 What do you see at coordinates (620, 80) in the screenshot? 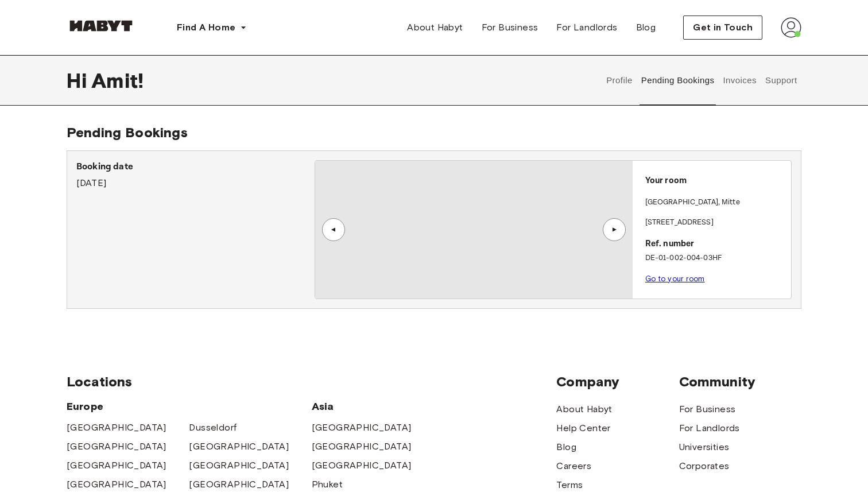
I see `button: Profile` at bounding box center [620, 80].